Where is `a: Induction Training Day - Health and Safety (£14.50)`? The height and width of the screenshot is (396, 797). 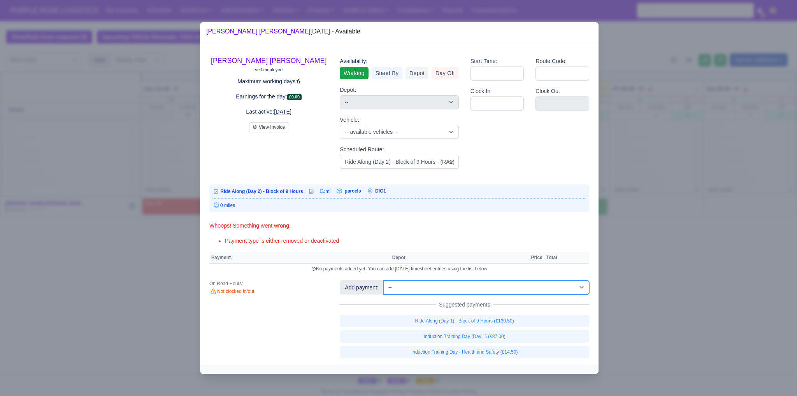
a: Induction Training Day - Health and Safety (£14.50) is located at coordinates (464, 352).